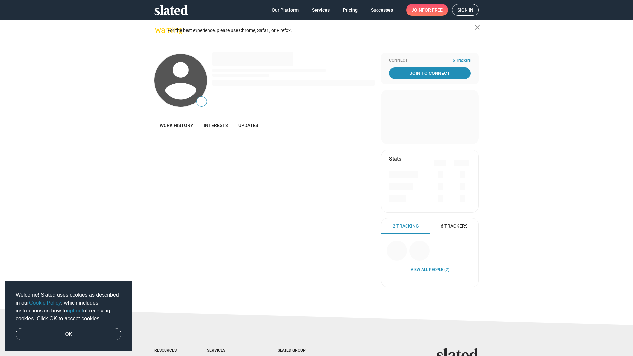  I want to click on a: Updates, so click(248, 125).